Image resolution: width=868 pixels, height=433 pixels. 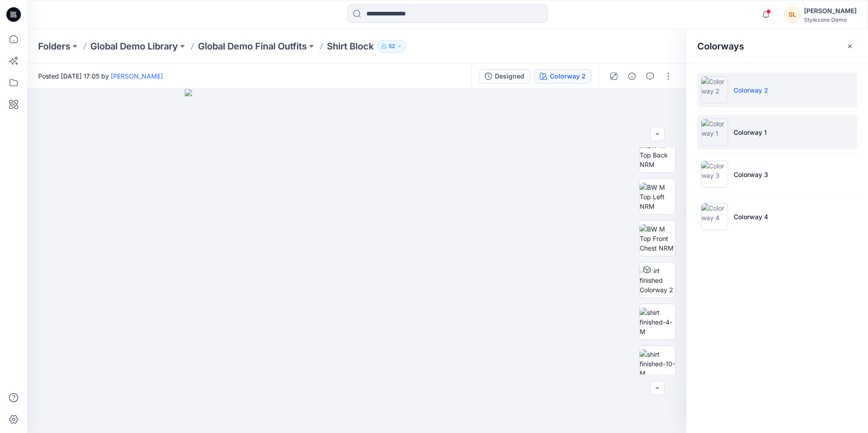 What do you see at coordinates (54, 46) in the screenshot?
I see `a: Folders` at bounding box center [54, 46].